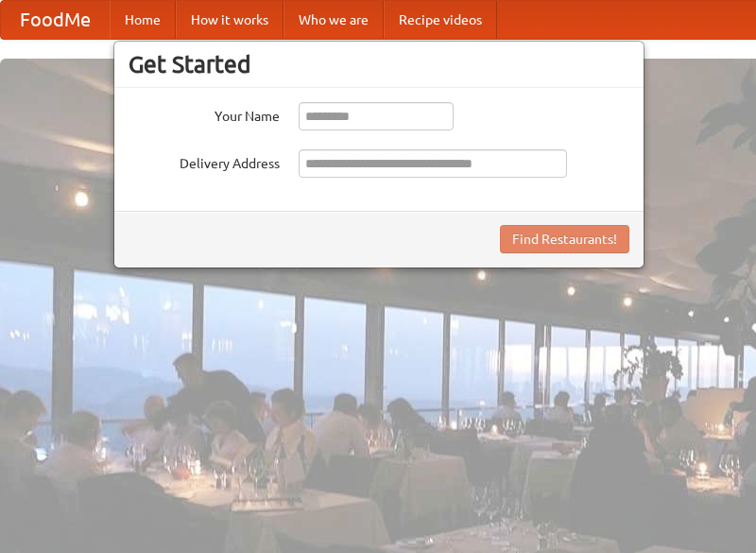 This screenshot has width=756, height=553. Describe the element at coordinates (334, 20) in the screenshot. I see `a: Who we are` at that location.